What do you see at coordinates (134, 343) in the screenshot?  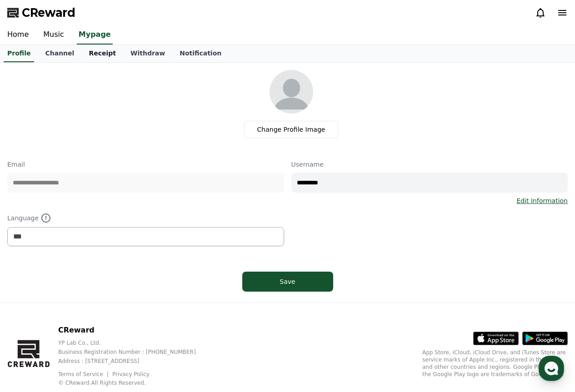 I see `p: YP Lab Co., Ltd.` at bounding box center [134, 343].